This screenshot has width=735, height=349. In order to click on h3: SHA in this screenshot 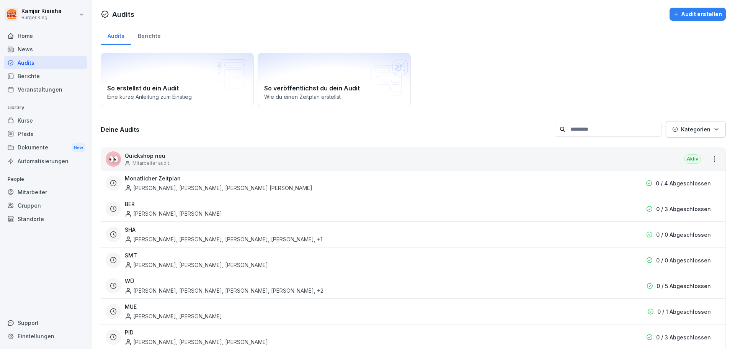, I will do `click(130, 229)`.